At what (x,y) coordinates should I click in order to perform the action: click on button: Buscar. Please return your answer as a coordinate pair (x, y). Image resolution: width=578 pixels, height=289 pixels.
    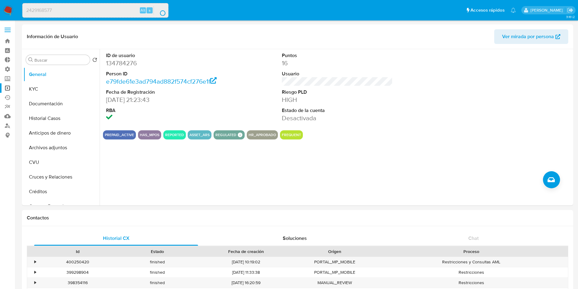
    Looking at the image, I should click on (31, 60).